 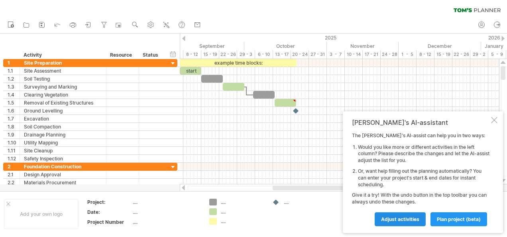 I want to click on div: 1 - 5, so click(x=407, y=54).